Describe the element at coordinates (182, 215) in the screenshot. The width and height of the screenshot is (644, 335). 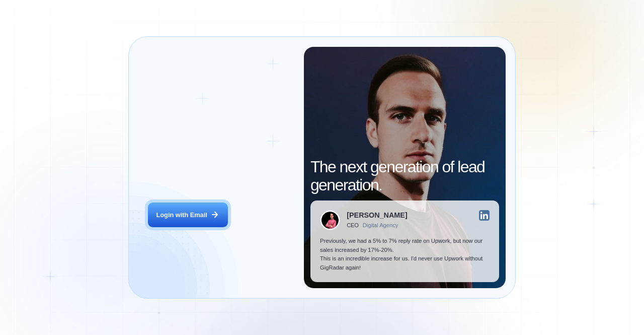
I see `div: Login with Email` at that location.